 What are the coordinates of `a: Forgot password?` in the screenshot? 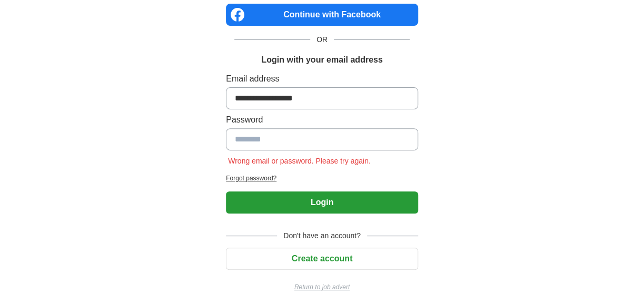 It's located at (321, 178).